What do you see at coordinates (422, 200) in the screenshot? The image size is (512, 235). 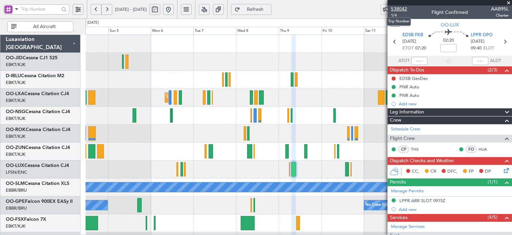 I see `div: LPPR ARR SLOT 0915Z` at bounding box center [422, 200].